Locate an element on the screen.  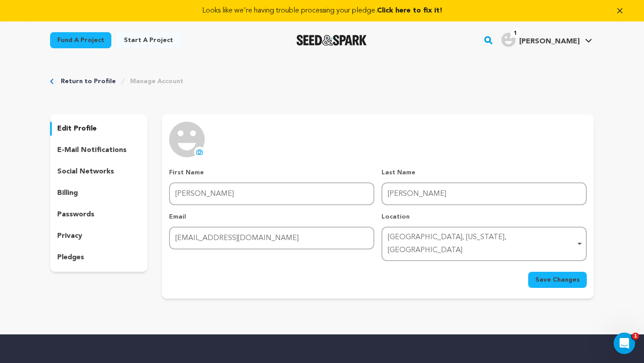
p: social networks is located at coordinates (85, 172).